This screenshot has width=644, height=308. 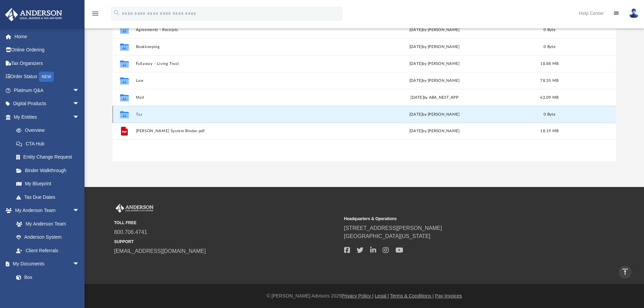 I want to click on div: NEW, so click(x=46, y=77).